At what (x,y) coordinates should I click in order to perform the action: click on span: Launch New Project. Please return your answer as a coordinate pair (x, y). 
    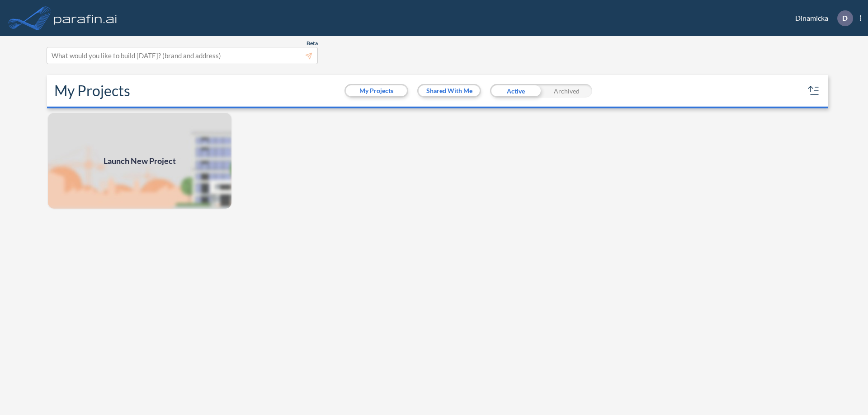
    Looking at the image, I should click on (140, 161).